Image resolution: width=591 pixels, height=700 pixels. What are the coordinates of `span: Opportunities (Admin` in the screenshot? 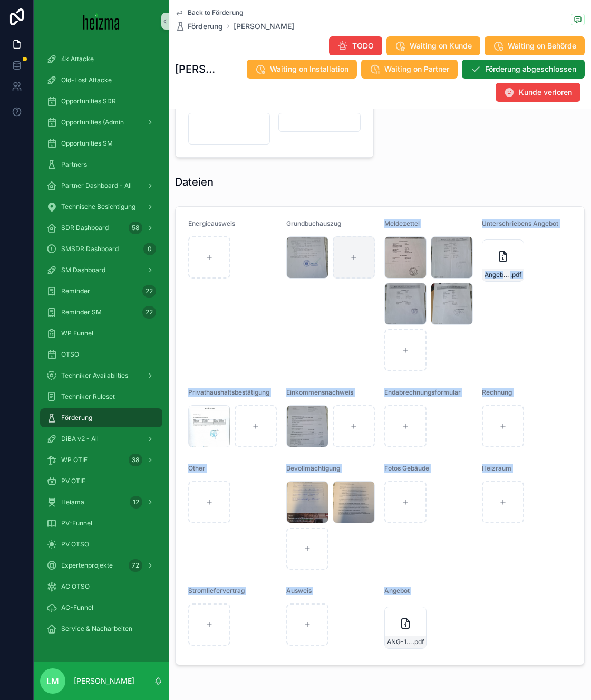 It's located at (92, 123).